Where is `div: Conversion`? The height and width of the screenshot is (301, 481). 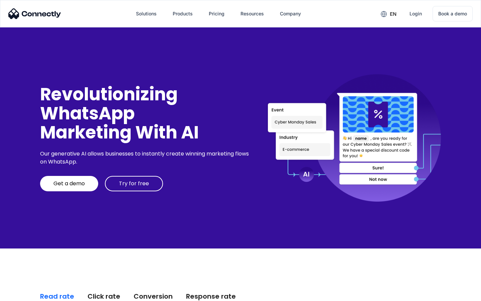 div: Conversion is located at coordinates (153, 296).